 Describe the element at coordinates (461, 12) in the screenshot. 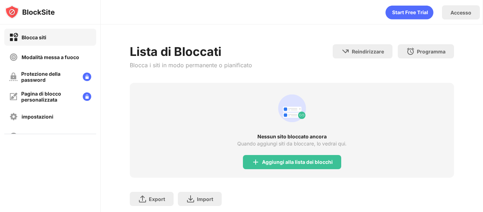

I see `div: Accesso` at that location.